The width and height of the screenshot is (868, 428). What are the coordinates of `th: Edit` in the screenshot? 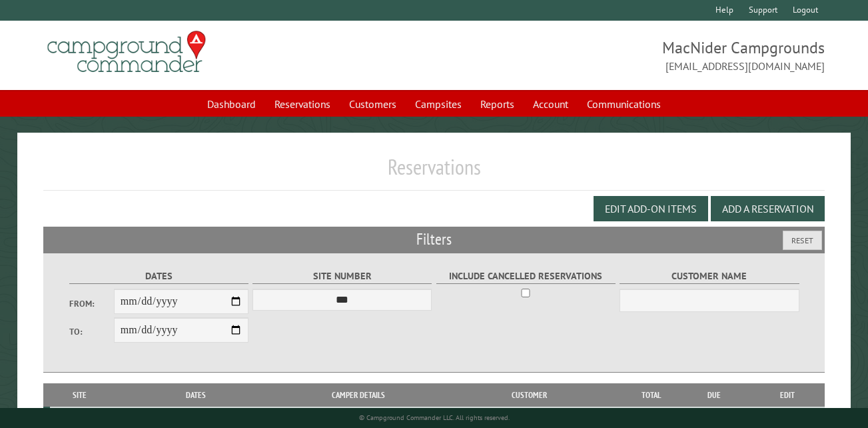 It's located at (787, 394).